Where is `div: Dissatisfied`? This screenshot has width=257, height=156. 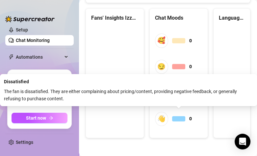 div: Dissatisfied is located at coordinates (128, 82).